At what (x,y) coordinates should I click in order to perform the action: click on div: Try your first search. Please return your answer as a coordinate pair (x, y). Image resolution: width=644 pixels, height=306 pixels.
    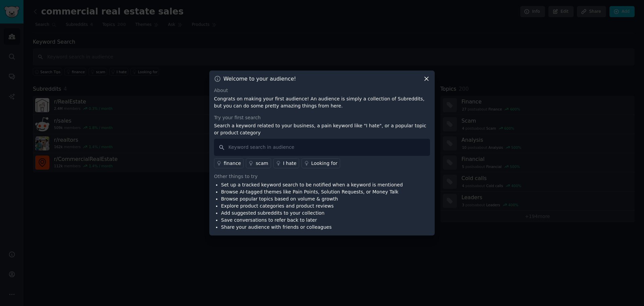
    Looking at the image, I should click on (322, 118).